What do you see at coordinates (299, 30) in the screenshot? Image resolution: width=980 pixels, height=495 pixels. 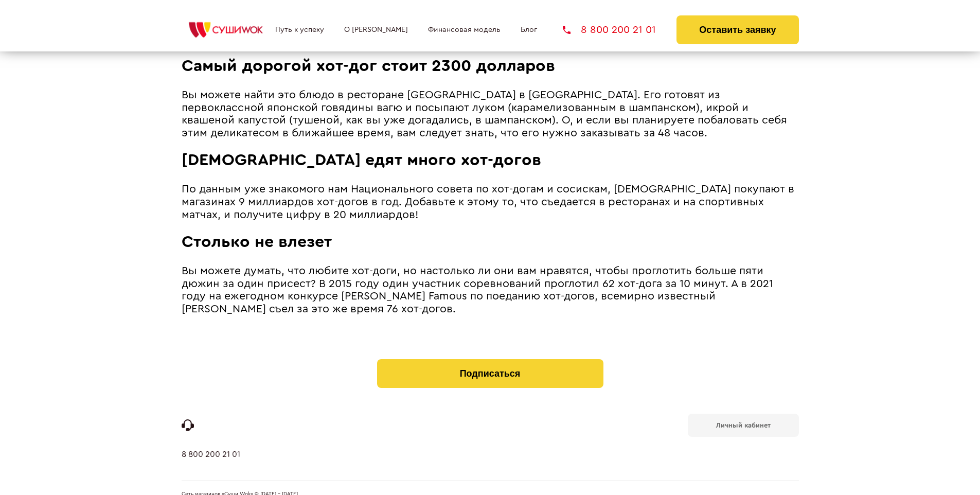 I see `a: Путь к успеху` at bounding box center [299, 30].